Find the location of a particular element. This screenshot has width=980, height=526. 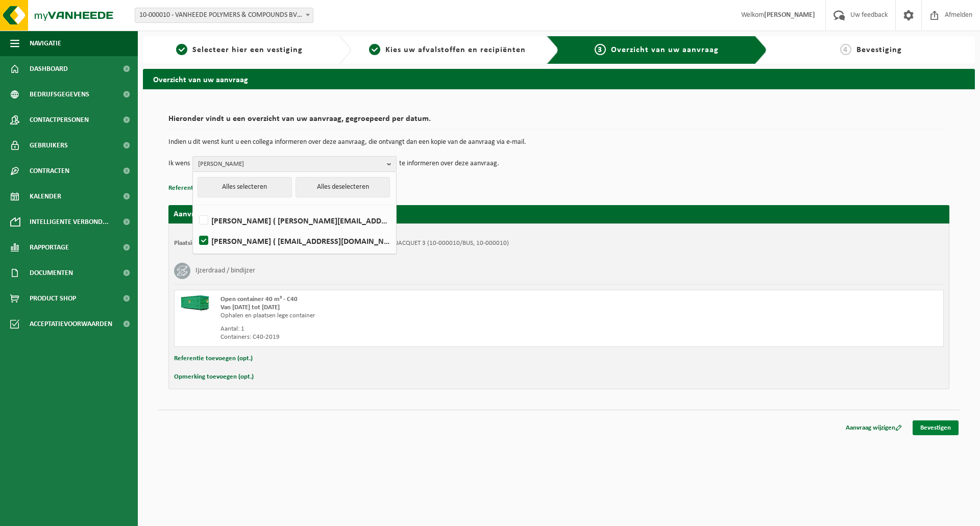

button: Alles deselecteren is located at coordinates (342, 187).